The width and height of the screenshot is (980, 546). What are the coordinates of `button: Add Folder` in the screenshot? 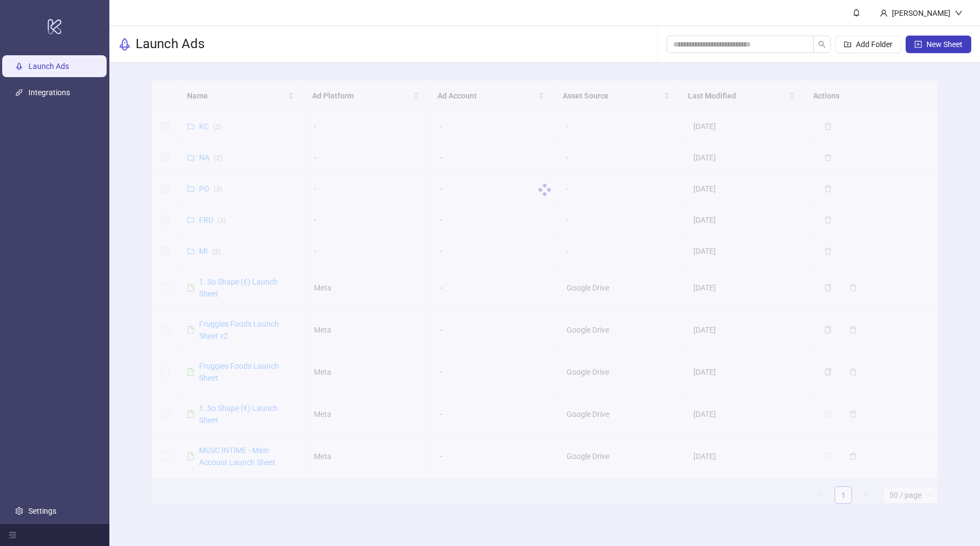 It's located at (868, 44).